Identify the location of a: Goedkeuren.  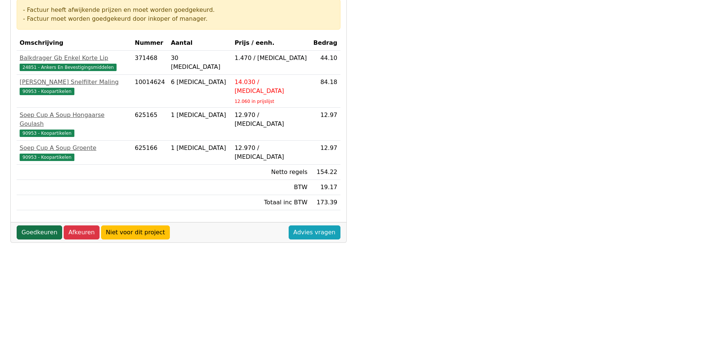
(39, 233).